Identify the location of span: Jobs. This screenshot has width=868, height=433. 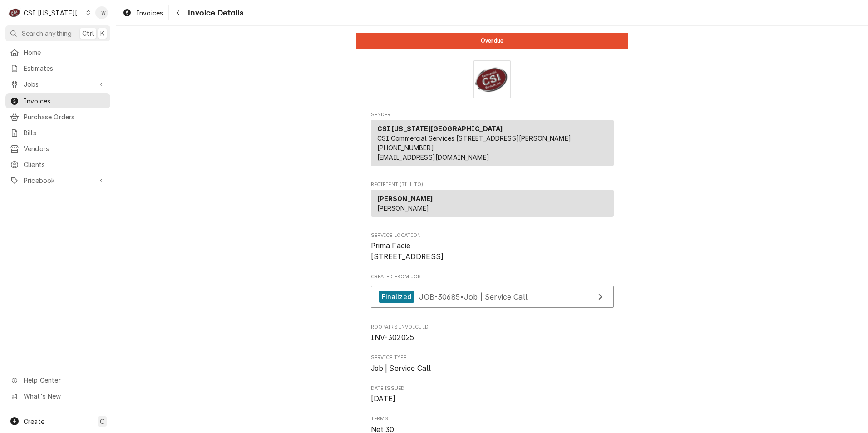
(58, 84).